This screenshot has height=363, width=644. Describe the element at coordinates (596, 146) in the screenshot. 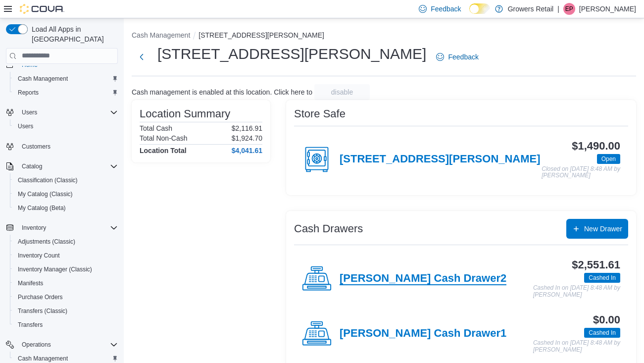

I see `h3: $1,490.00` at that location.